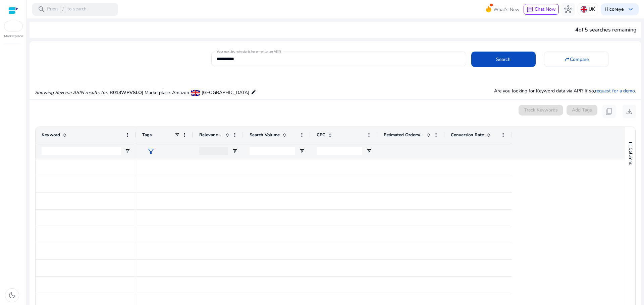  I want to click on a: request for a demo, so click(615, 91).